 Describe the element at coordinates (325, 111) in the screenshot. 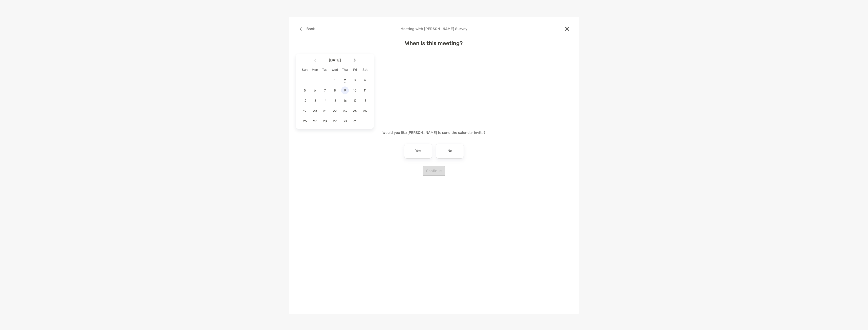

I see `span: 21` at that location.